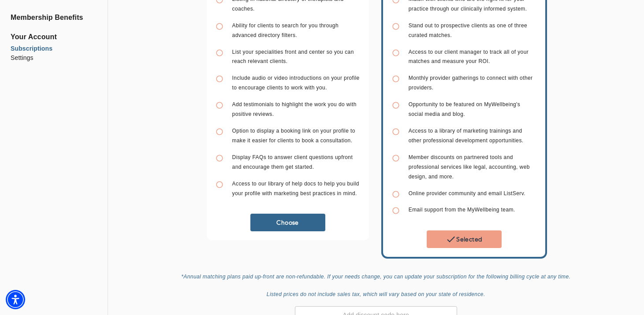 Image resolution: width=644 pixels, height=315 pixels. I want to click on span: Include audio or video introductions on your profile to encourage clients to work with you., so click(296, 83).